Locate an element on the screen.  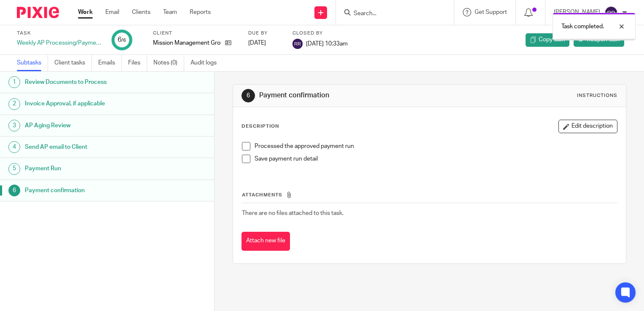
h1: Send AP email to Client is located at coordinates (85, 147).